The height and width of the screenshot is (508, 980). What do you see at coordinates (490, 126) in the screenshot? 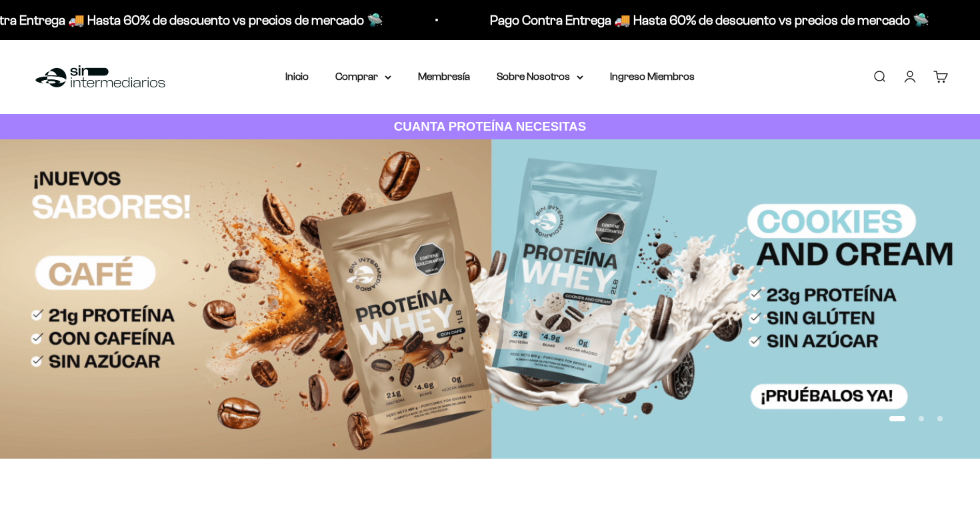
I see `strong: CUANTA PROTEÍNA NECESITAS` at bounding box center [490, 126].